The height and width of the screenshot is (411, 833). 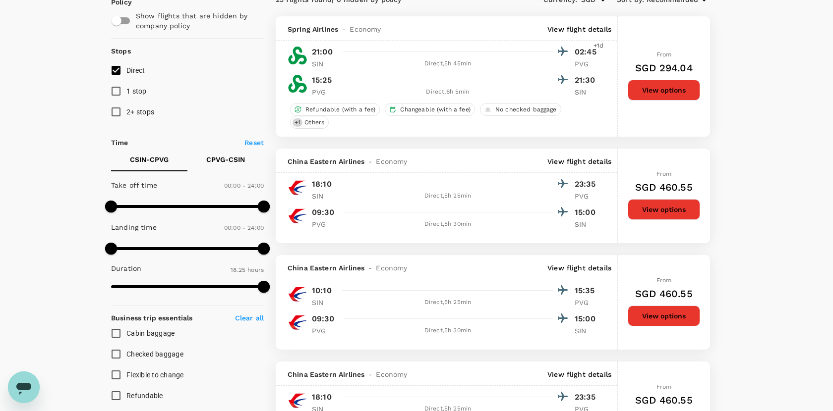 What do you see at coordinates (121, 51) in the screenshot?
I see `strong: Stops` at bounding box center [121, 51].